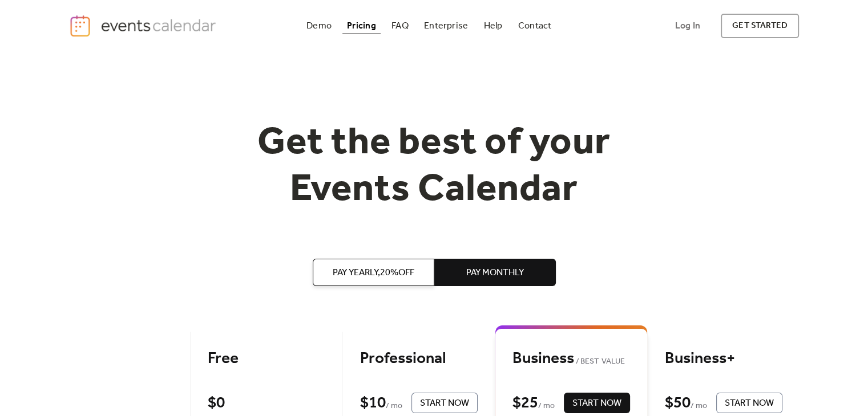  I want to click on button: Pay Yearly,20%off, so click(373, 273).